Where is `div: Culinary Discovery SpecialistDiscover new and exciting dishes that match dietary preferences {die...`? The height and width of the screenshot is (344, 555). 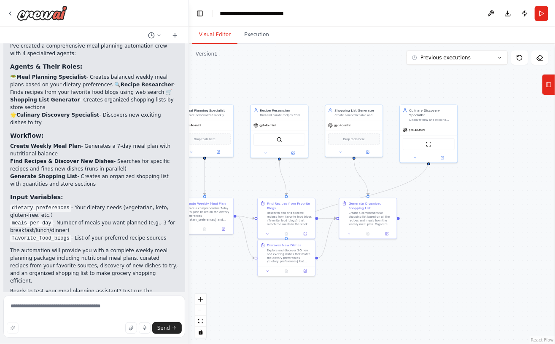
div: Culinary Discovery SpecialistDiscover new and exciting dishes that match dietary preferences {die... is located at coordinates (428, 134).